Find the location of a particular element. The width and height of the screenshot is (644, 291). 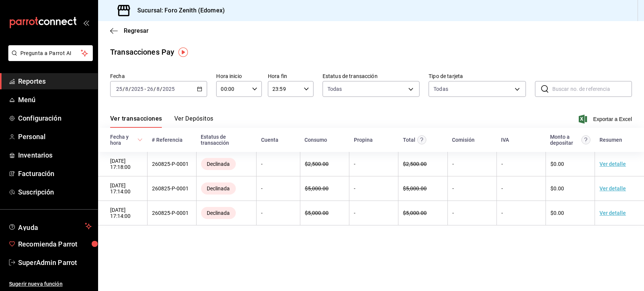

span: Facturación is located at coordinates (55, 173).